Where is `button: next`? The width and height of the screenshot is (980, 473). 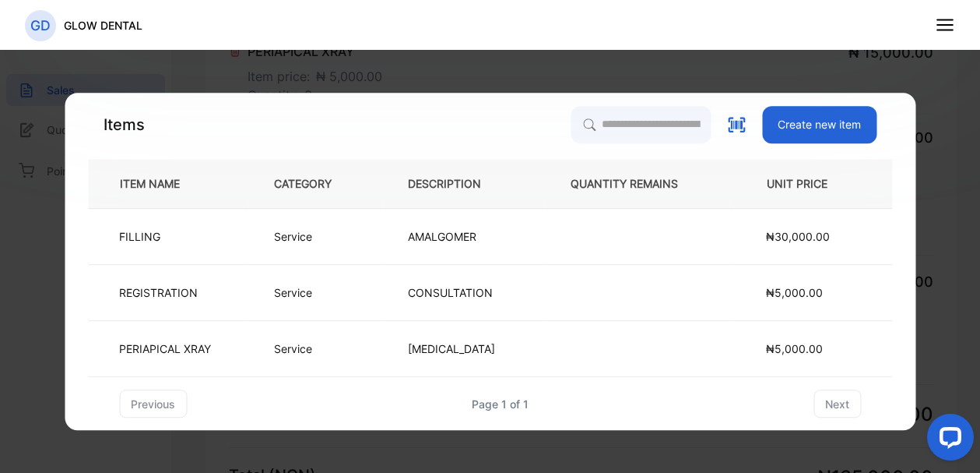
button: next is located at coordinates (837, 404).